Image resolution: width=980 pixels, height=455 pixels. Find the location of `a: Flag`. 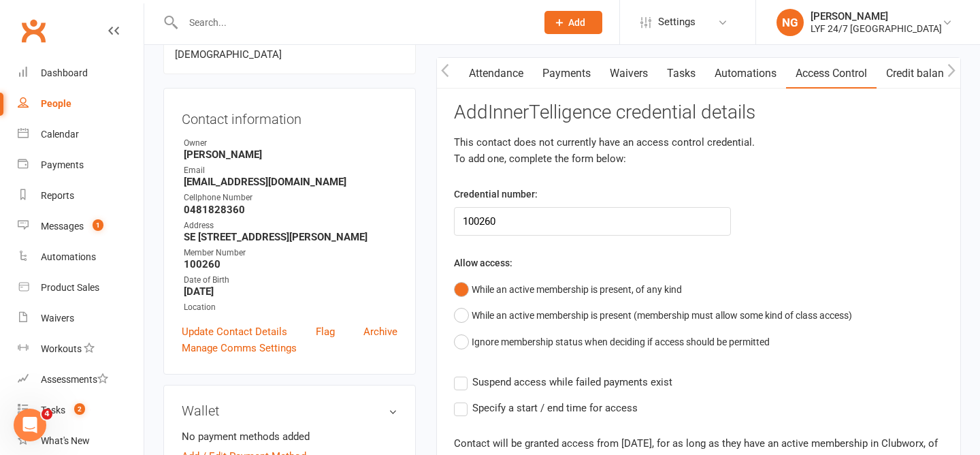

a: Flag is located at coordinates (326, 331).